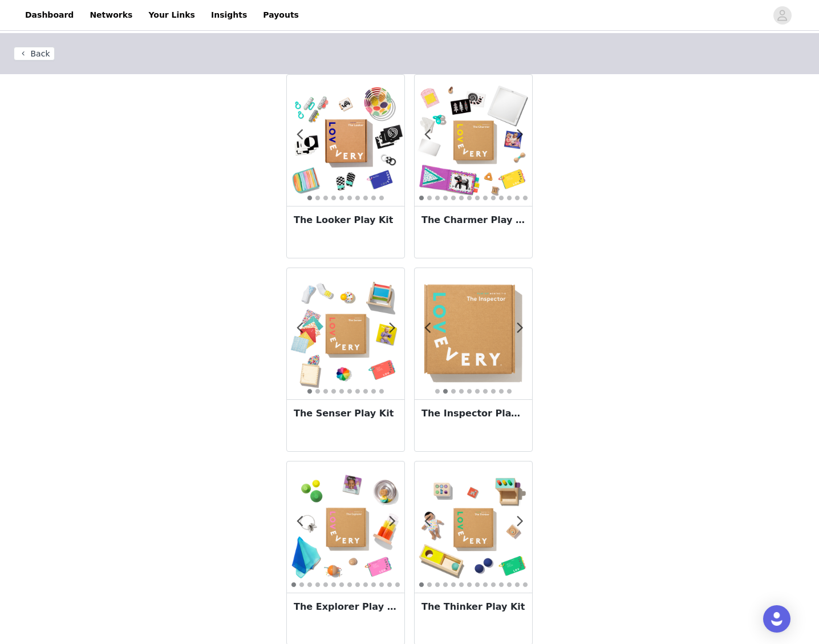 The height and width of the screenshot is (644, 819). I want to click on h3: The Senser Play Kit, so click(346, 414).